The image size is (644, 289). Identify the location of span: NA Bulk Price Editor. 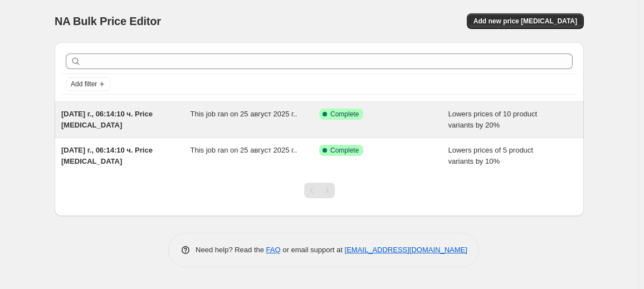
(108, 21).